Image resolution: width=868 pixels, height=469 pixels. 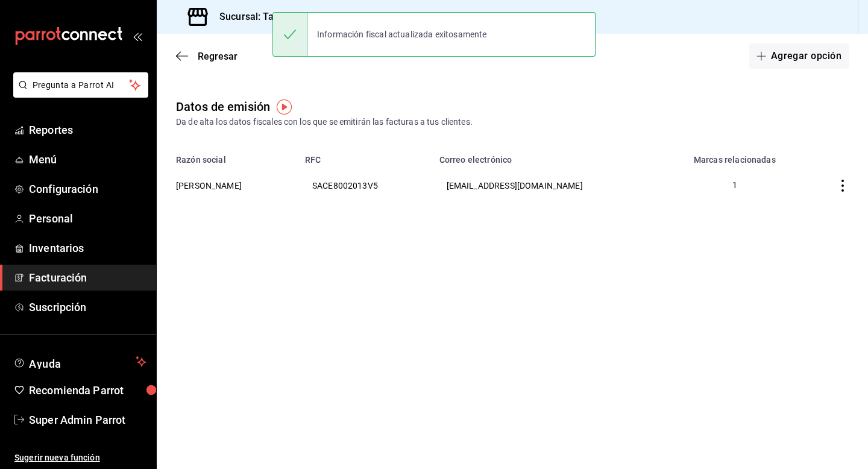 What do you see at coordinates (80, 458) in the screenshot?
I see `span: Sugerir nueva función` at bounding box center [80, 458].